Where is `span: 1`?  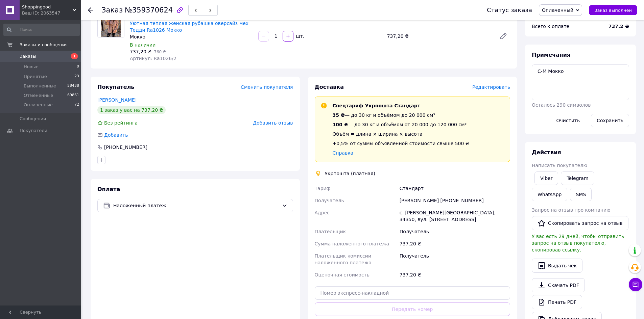
span: 1 is located at coordinates (74, 56).